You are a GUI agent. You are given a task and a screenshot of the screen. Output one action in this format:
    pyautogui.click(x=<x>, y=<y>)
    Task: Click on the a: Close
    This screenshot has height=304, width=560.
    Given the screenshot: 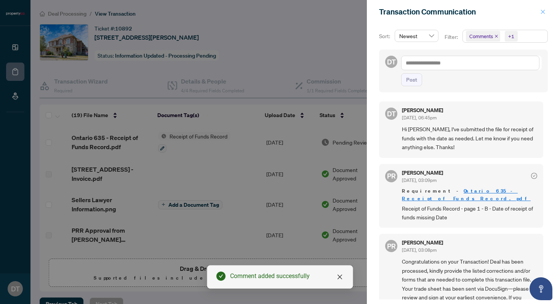 What is the action you would take?
    pyautogui.click(x=340, y=277)
    